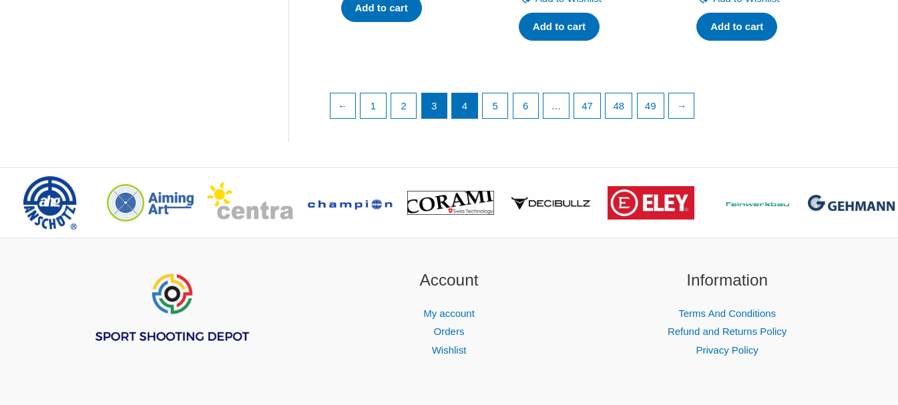 The image size is (898, 405). I want to click on a: Privacy Policy, so click(726, 350).